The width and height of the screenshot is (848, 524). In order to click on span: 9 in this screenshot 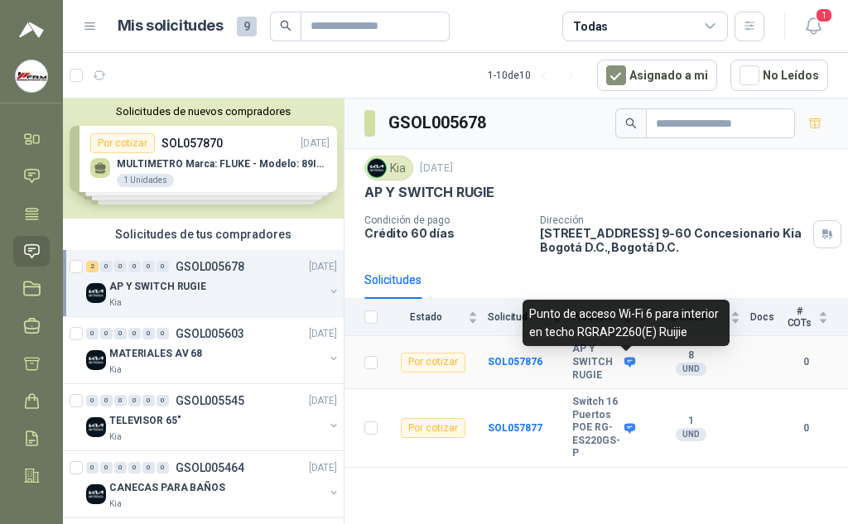, I will do `click(247, 26)`.